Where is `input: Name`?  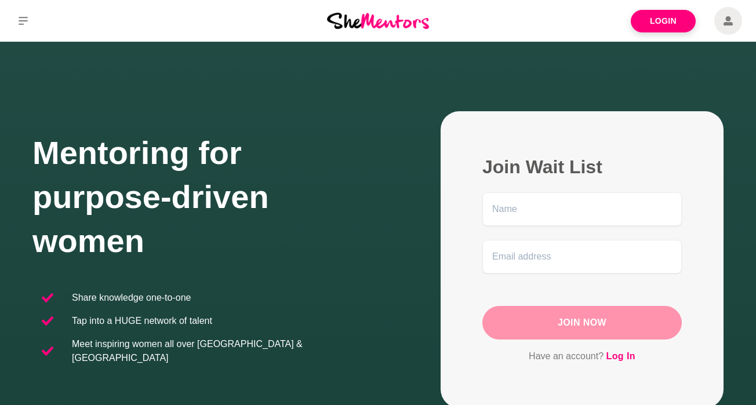 input: Name is located at coordinates (582, 209).